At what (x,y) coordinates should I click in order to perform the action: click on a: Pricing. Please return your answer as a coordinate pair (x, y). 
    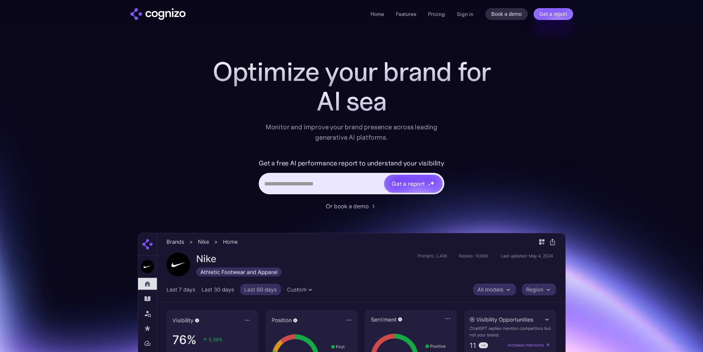
    Looking at the image, I should click on (437, 14).